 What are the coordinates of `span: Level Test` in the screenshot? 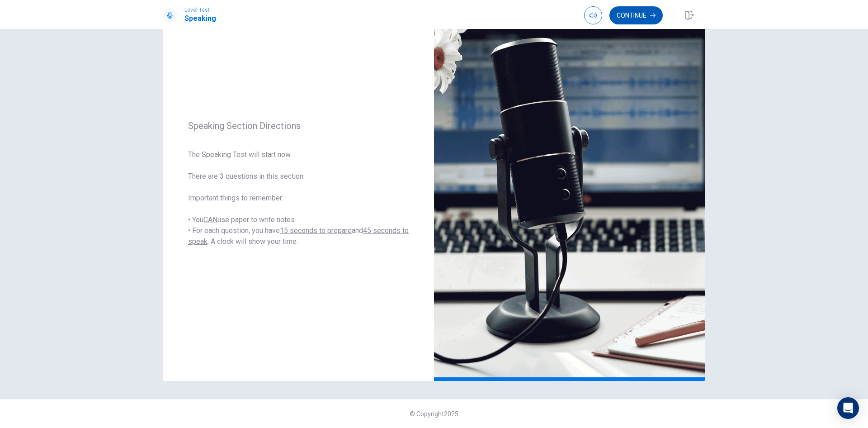 It's located at (201, 10).